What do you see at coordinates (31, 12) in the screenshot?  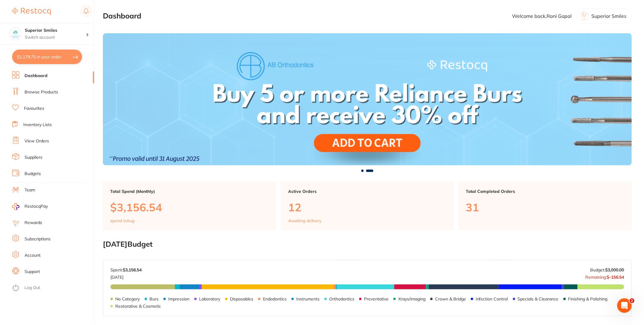 I see `img: Restocq Logo` at bounding box center [31, 12].